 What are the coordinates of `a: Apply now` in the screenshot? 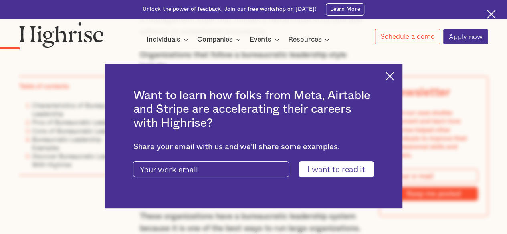 It's located at (465, 36).